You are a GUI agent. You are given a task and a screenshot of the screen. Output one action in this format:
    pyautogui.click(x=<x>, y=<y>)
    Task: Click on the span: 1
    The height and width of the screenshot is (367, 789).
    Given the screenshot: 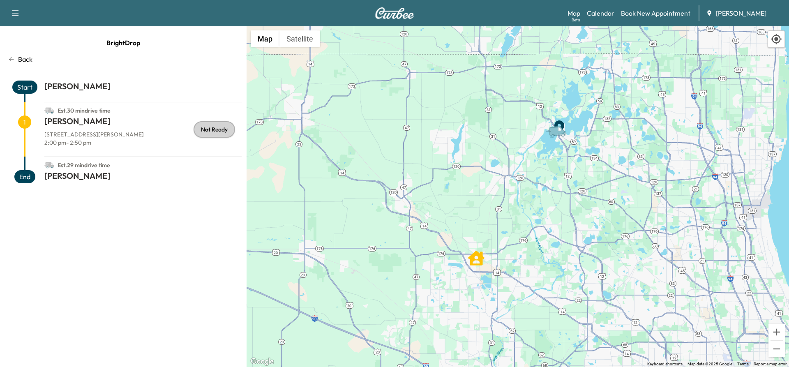 What is the action you would take?
    pyautogui.click(x=25, y=122)
    